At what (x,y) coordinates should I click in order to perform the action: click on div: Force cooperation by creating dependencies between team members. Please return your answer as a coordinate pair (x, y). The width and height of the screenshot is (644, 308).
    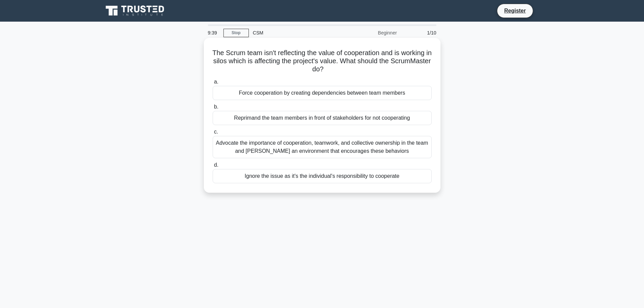
    Looking at the image, I should click on (322, 93).